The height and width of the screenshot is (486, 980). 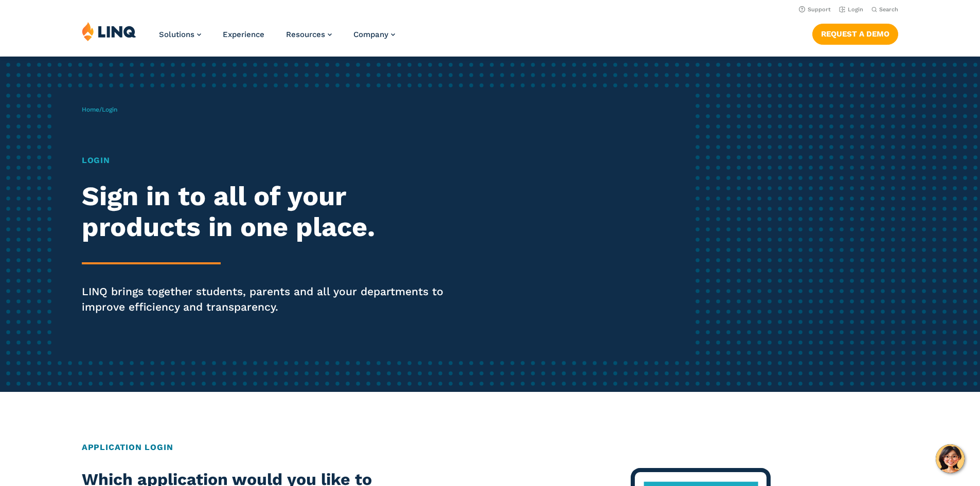 I want to click on p: LINQ brings together students, parents and all your departments to improve efficiency and transpa..., so click(x=271, y=299).